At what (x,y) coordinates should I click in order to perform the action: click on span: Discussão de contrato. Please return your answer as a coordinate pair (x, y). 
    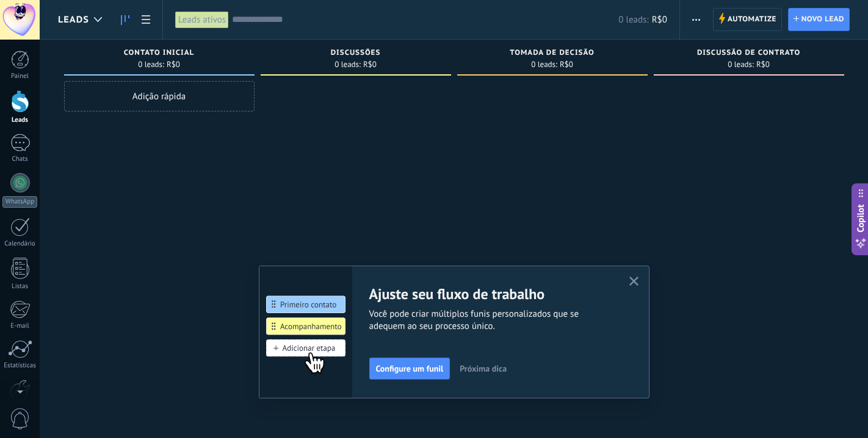
    Looking at the image, I should click on (748, 53).